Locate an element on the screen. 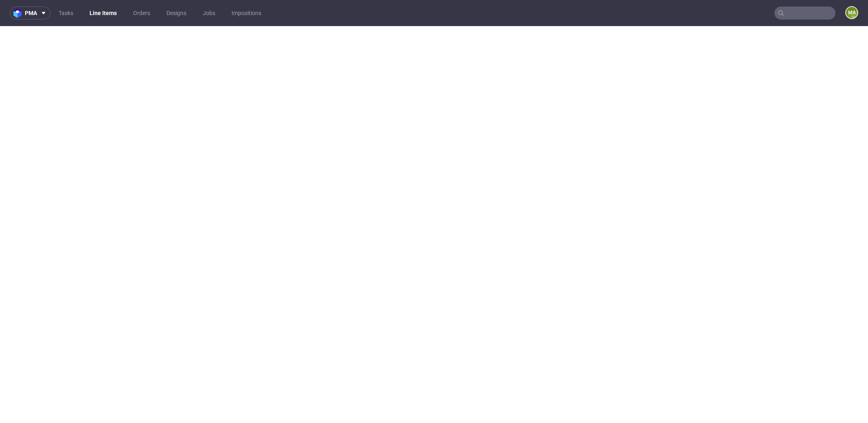 Image resolution: width=868 pixels, height=423 pixels. span: pma is located at coordinates (31, 13).